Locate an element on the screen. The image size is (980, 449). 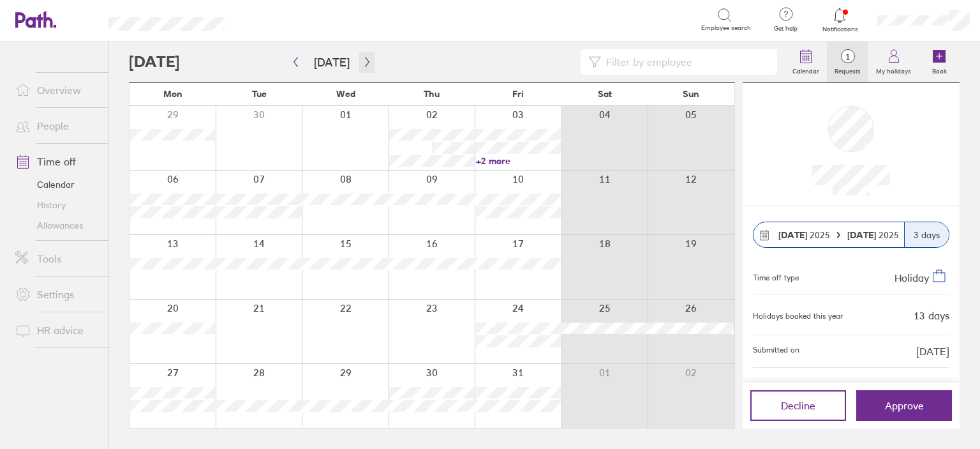
div: 3 days is located at coordinates (927, 234).